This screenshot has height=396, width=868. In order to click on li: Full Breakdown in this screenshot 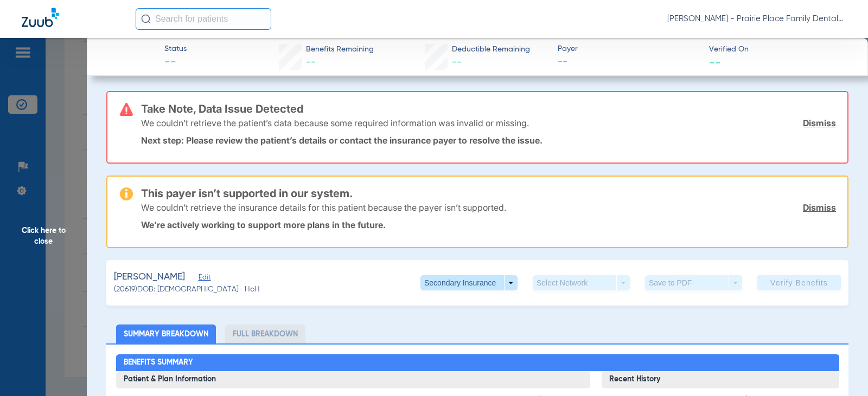, I will do `click(265, 334)`.